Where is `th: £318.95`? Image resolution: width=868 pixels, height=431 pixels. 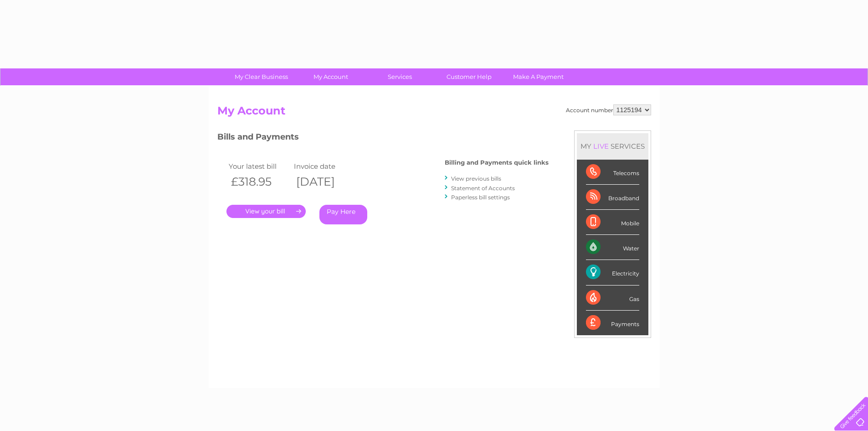 th: £318.95 is located at coordinates (259, 181).